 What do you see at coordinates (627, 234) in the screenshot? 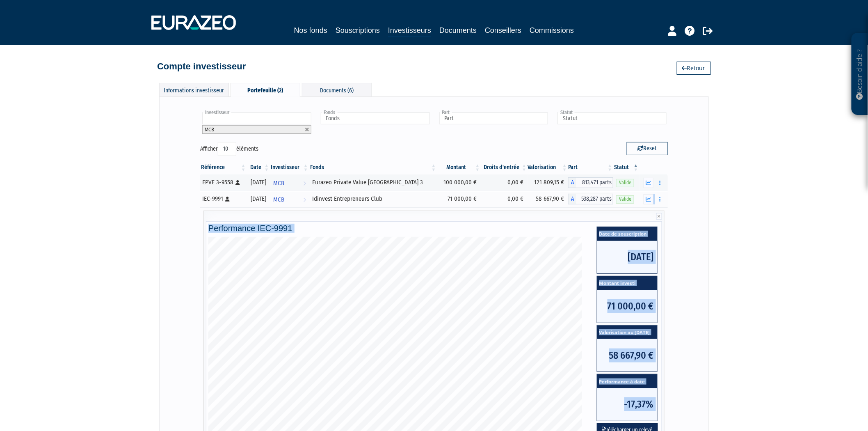
I see `span: Date de souscription` at bounding box center [627, 234].